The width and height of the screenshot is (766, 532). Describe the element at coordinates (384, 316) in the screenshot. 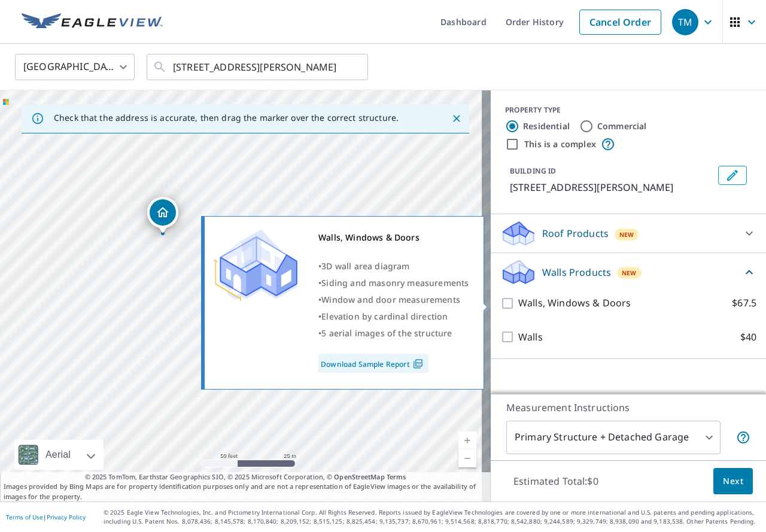

I see `span: Elevation by cardinal direction` at that location.